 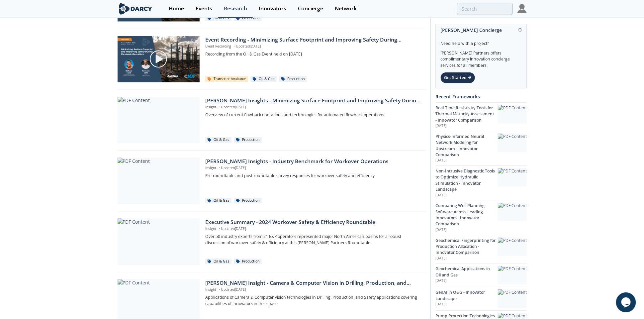 I want to click on div: Real-Time Resistivity Tools for Thermal Maturity Assessment - Innovator Comparison, so click(x=467, y=114).